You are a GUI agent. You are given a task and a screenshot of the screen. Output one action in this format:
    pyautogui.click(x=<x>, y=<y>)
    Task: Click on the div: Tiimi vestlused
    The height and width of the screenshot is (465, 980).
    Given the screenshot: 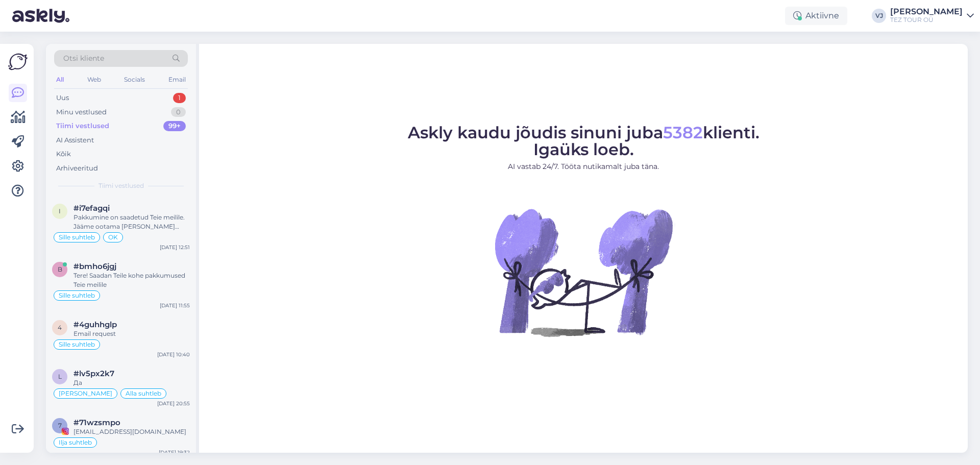 What is the action you would take?
    pyautogui.click(x=83, y=126)
    